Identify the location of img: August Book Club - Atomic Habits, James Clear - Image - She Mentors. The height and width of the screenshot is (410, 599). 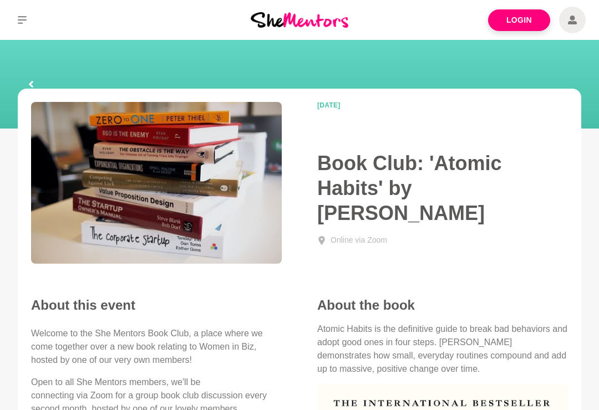
(156, 183).